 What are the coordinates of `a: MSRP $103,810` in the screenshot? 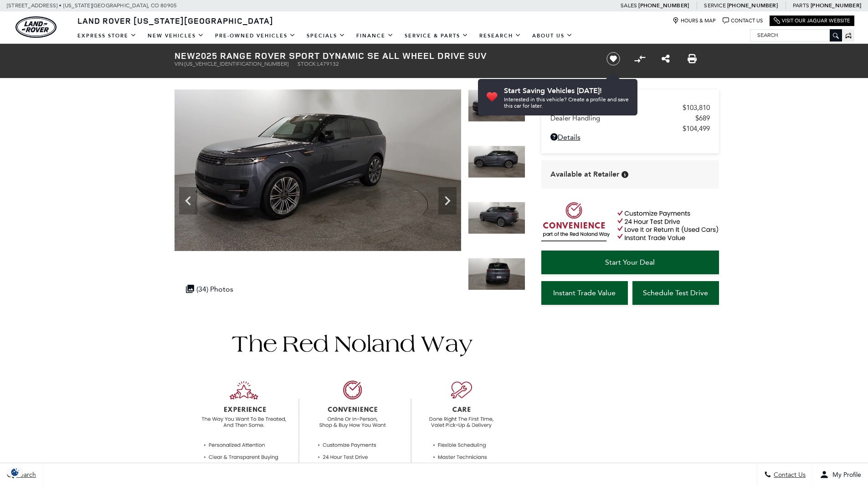 It's located at (630, 108).